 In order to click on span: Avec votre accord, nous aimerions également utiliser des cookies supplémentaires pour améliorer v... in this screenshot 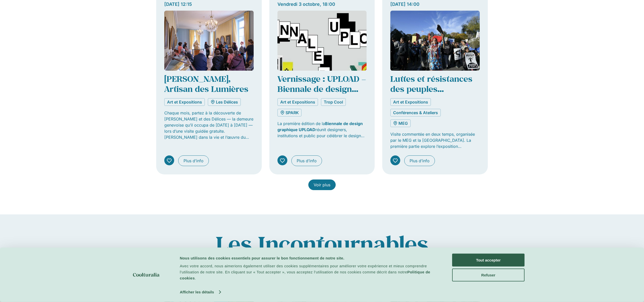, I will do `click(303, 269)`.